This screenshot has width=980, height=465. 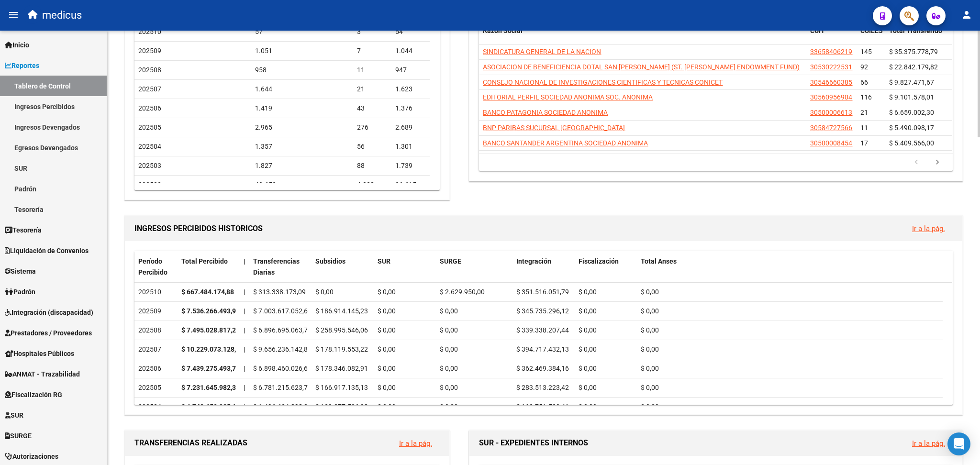 What do you see at coordinates (302, 127) in the screenshot?
I see `div: 2.965` at bounding box center [302, 127].